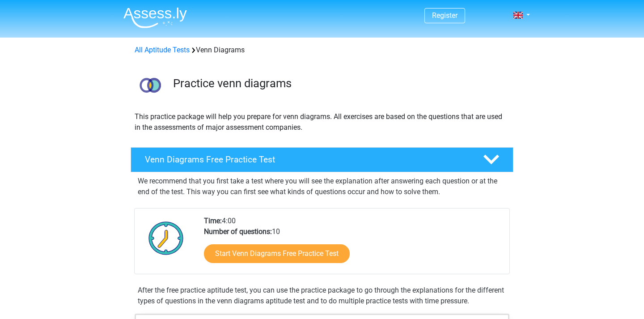 The image size is (644, 319). Describe the element at coordinates (322, 187) in the screenshot. I see `p: We recommend that you first take a test where you will see the explanation after answering each q...` at that location.